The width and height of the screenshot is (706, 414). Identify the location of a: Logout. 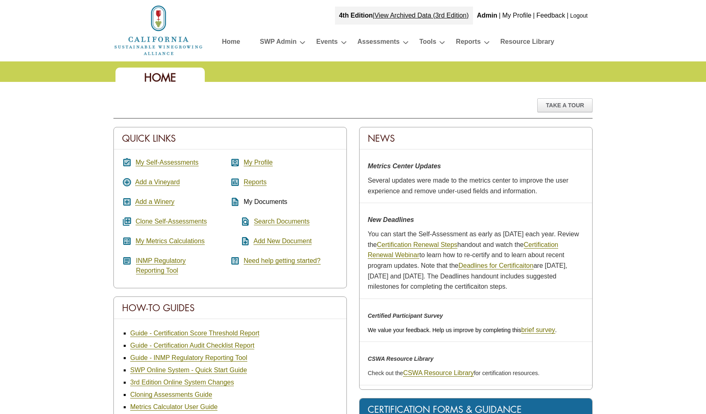
(578, 16).